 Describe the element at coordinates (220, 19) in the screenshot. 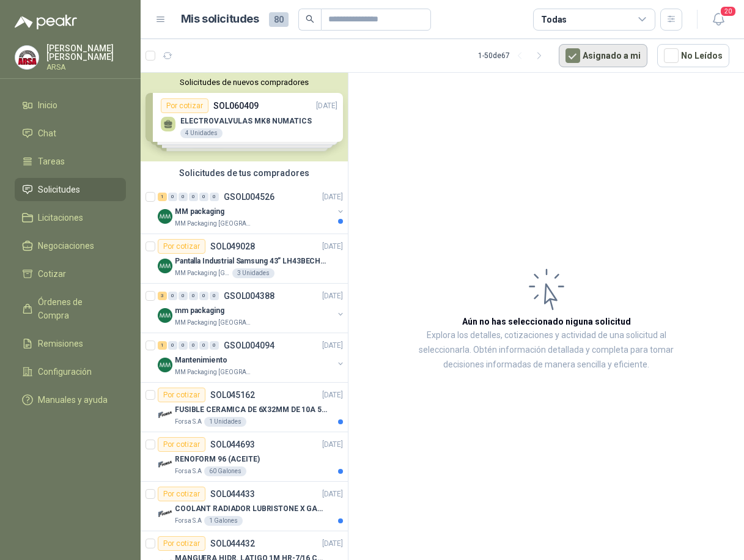

I see `h1: Mis solicitudes` at that location.